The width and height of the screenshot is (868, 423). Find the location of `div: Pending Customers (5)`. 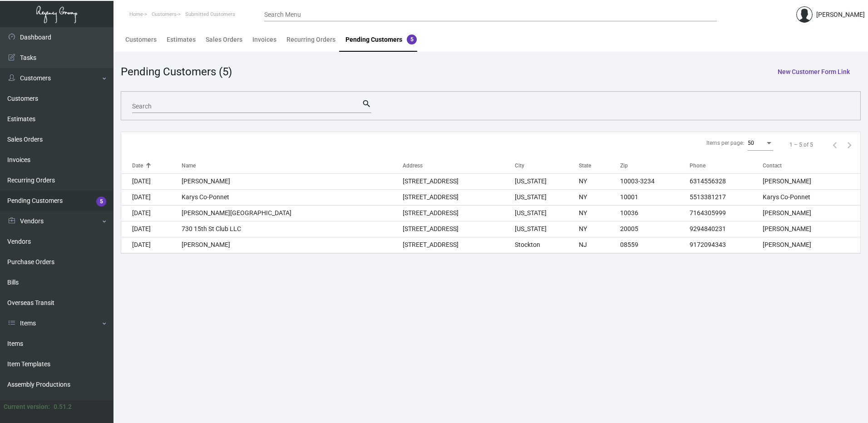

div: Pending Customers (5) is located at coordinates (176, 72).